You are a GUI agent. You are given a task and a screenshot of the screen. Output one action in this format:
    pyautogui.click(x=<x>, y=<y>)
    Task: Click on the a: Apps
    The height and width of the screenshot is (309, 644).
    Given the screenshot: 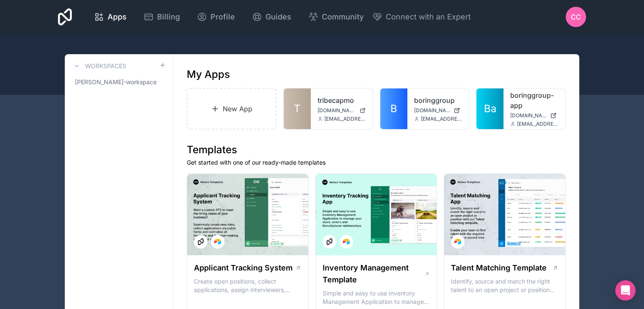 What is the action you would take?
    pyautogui.click(x=110, y=17)
    